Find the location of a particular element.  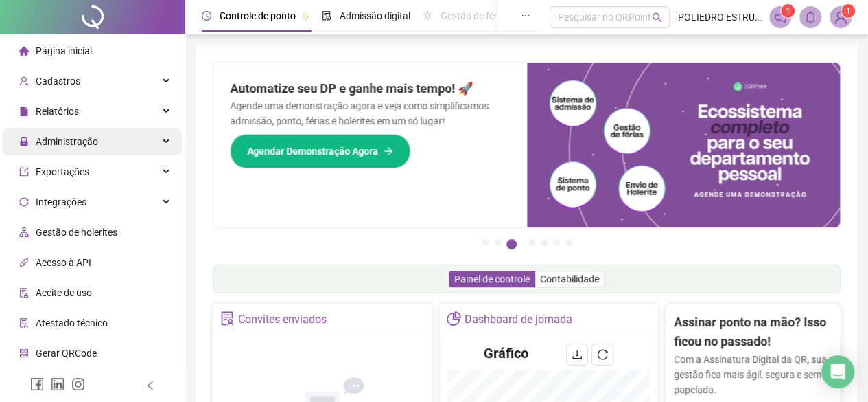

img: banner%2Fd57e337e-a0d3-4837-9615-f134fc33a8e6.png is located at coordinates (683, 145).